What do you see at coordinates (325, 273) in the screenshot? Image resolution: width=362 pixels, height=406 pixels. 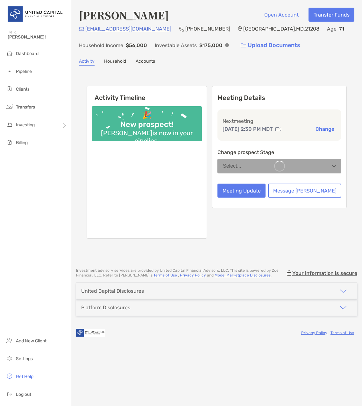 I see `p: Your information is secure` at bounding box center [325, 273].